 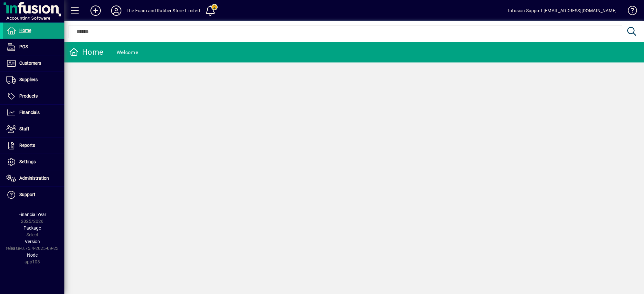 I want to click on a: Support, so click(x=34, y=195).